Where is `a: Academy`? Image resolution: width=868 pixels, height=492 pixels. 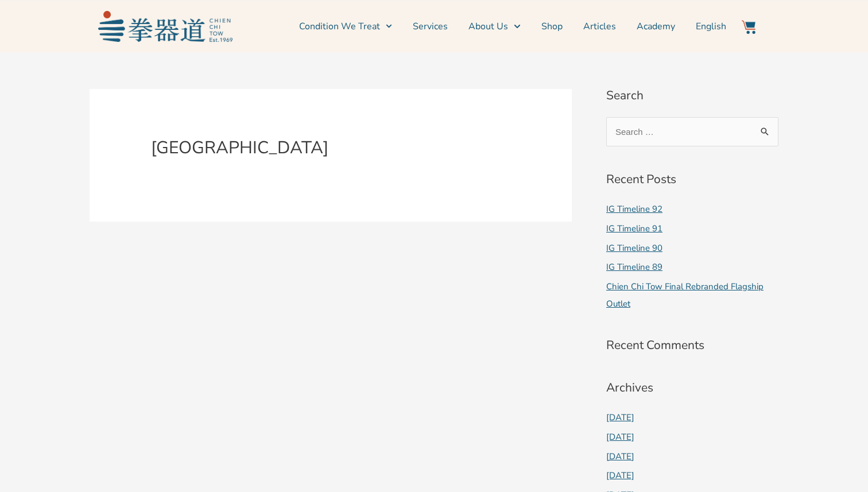 a: Academy is located at coordinates (656, 26).